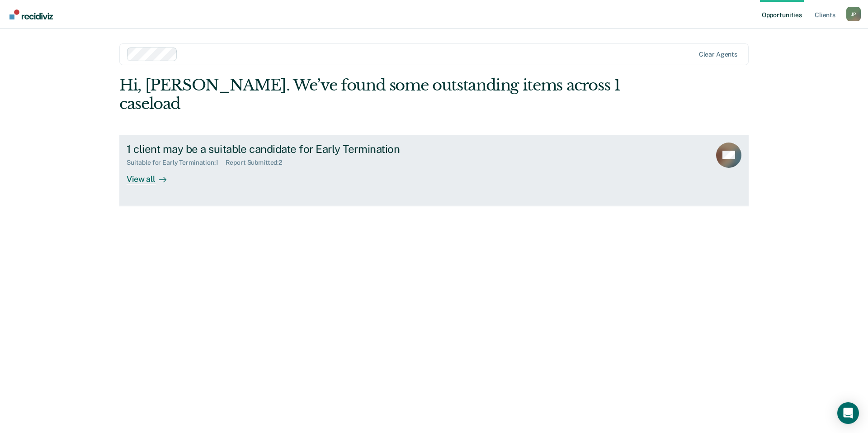 Image resolution: width=868 pixels, height=433 pixels. I want to click on div: Open Intercom Messenger, so click(848, 413).